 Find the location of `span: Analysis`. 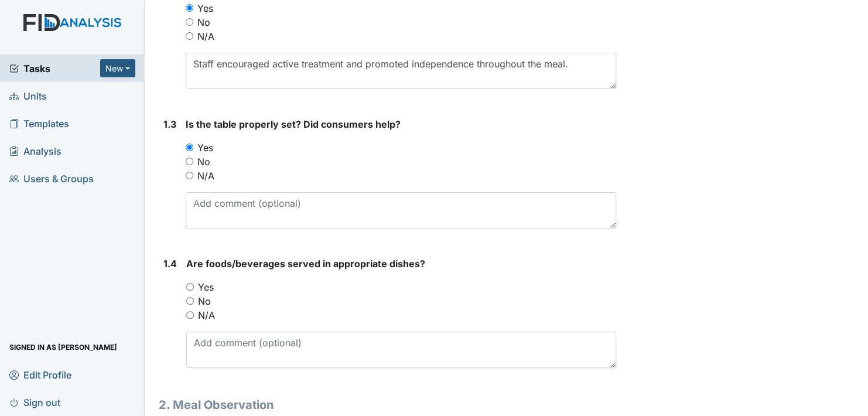

span: Analysis is located at coordinates (35, 150).